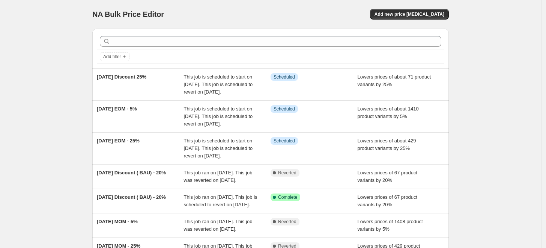  Describe the element at coordinates (390, 225) in the screenshot. I see `span: Lowers prices of 1408 product variants by 5%` at that location.